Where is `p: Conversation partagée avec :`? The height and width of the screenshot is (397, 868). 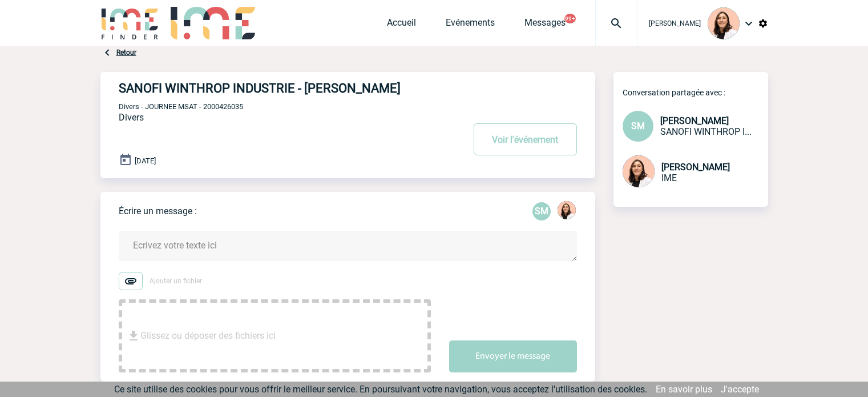 p: Conversation partagée avec : is located at coordinates (695, 92).